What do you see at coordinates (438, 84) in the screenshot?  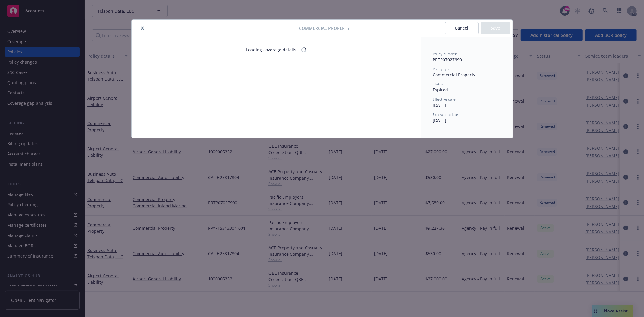 I see `span: Status` at bounding box center [438, 84].